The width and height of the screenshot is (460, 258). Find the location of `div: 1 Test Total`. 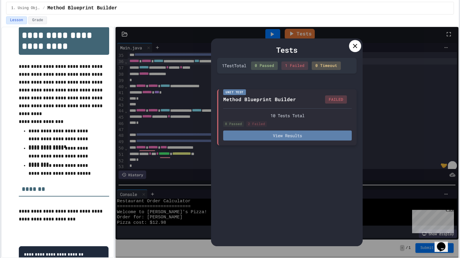

div: 1 Test Total is located at coordinates (234, 65).